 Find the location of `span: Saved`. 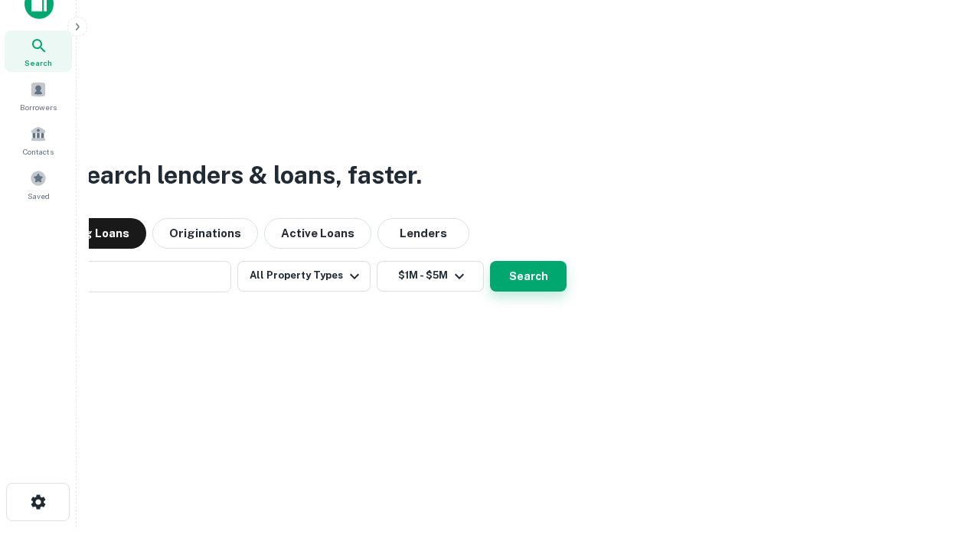

span: Saved is located at coordinates (38, 196).